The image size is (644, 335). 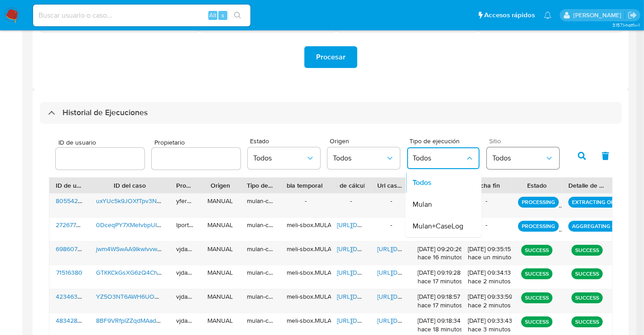 What do you see at coordinates (237, 15) in the screenshot?
I see `button: search-icon` at bounding box center [237, 15].